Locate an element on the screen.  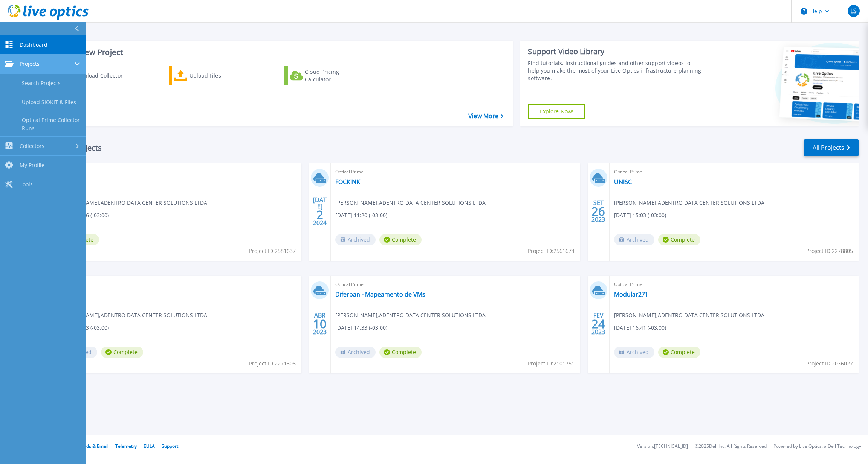
a: Diferpan - Mapeamento de VMs is located at coordinates (380, 294).